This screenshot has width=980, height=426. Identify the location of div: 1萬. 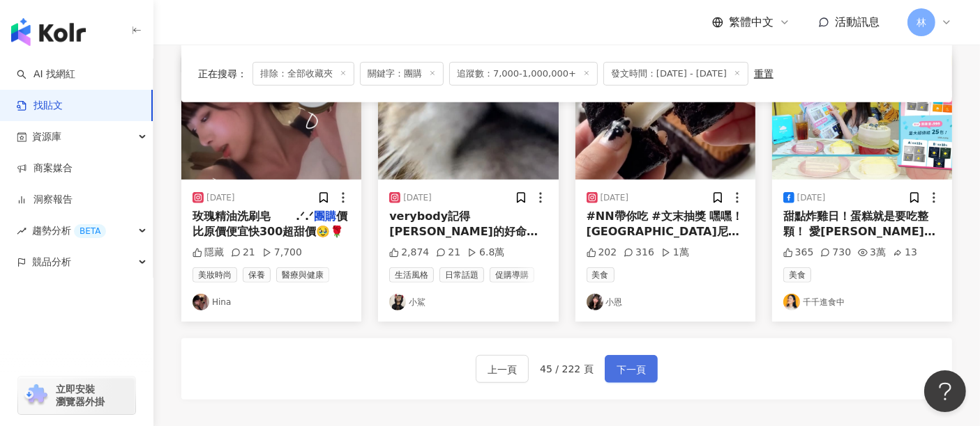
(675, 253).